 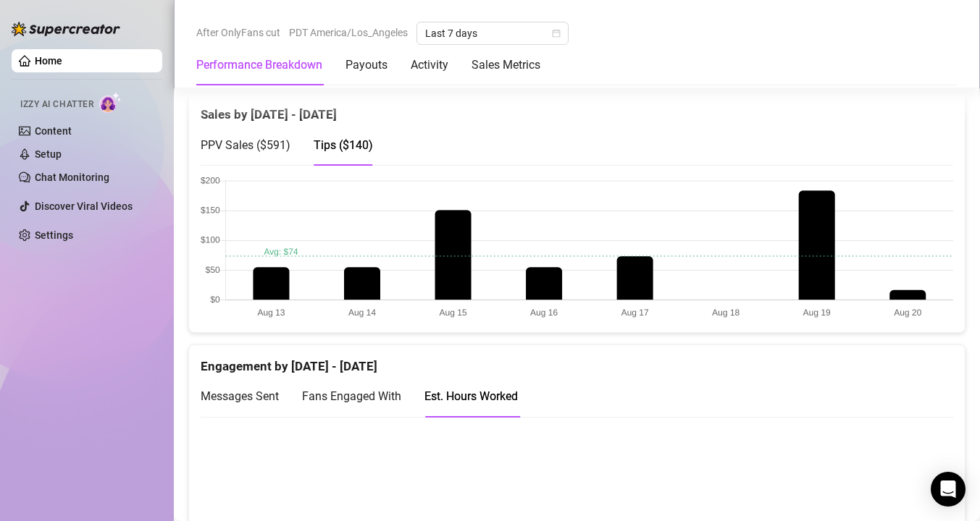 I want to click on img: AI Chatter, so click(x=110, y=102).